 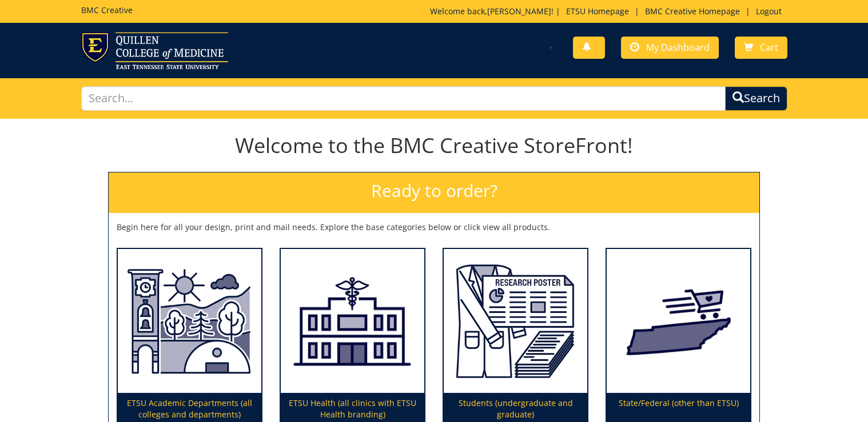 I want to click on img: Students (undergraduate and graduate), so click(x=515, y=321).